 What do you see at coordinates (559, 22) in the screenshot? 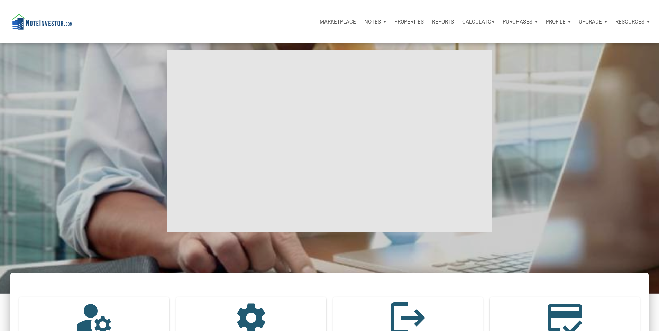
I see `button: Profile` at bounding box center [559, 22].